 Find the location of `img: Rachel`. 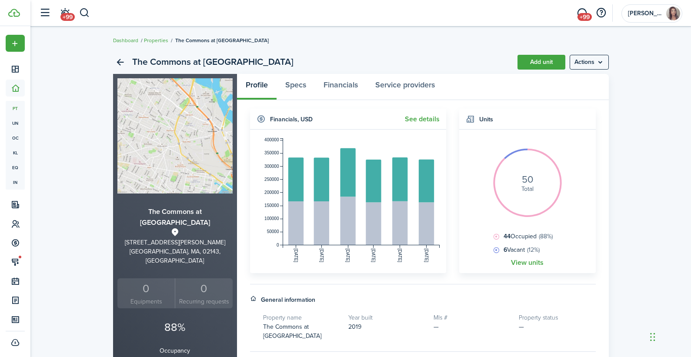

img: Rachel is located at coordinates (673, 13).